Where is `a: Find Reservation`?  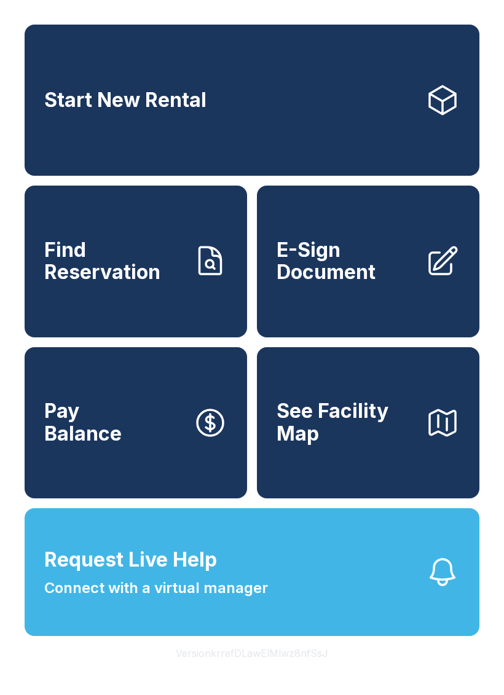
a: Find Reservation is located at coordinates (136, 261).